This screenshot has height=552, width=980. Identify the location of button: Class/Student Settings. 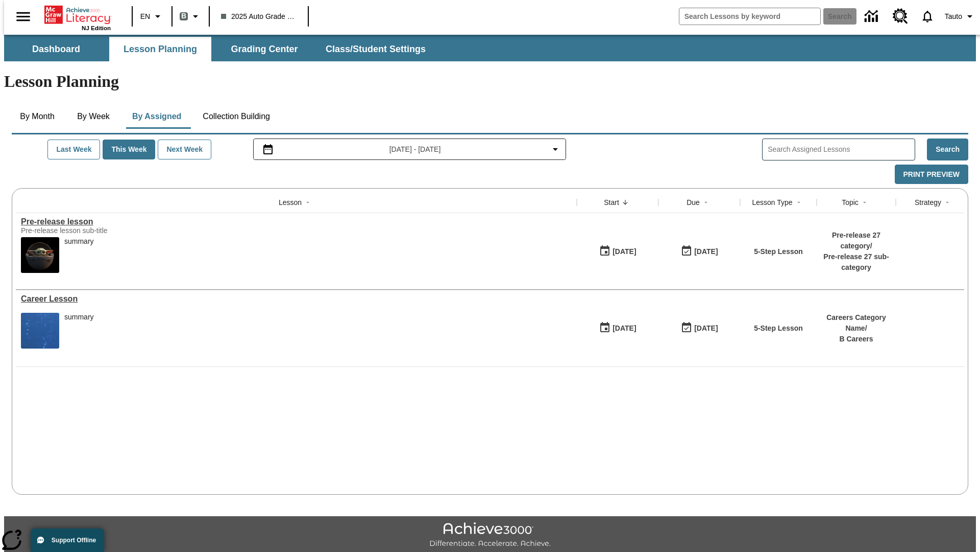
(376, 49).